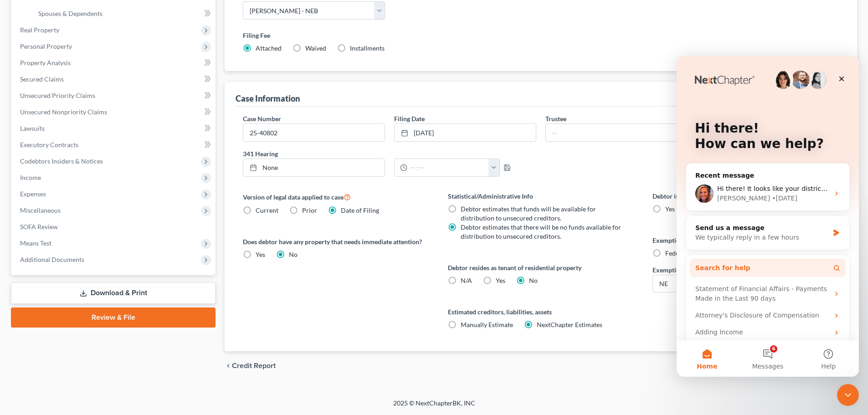 Image resolution: width=868 pixels, height=415 pixels. Describe the element at coordinates (541, 35) in the screenshot. I see `label: Filing Fee` at that location.